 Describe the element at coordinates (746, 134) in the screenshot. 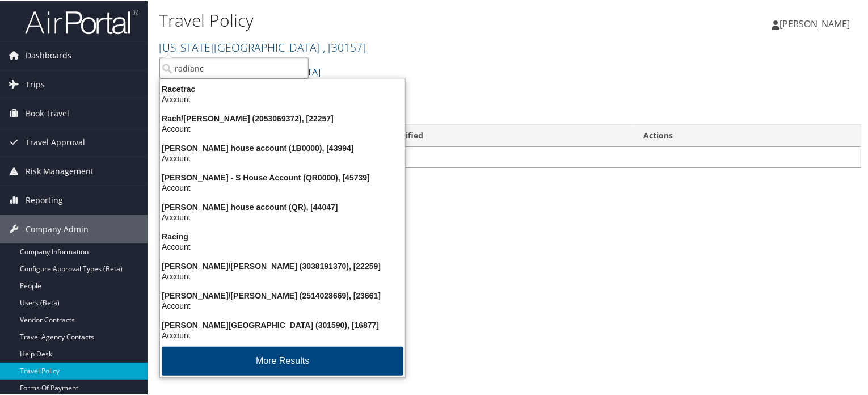

I see `th: Actions` at that location.